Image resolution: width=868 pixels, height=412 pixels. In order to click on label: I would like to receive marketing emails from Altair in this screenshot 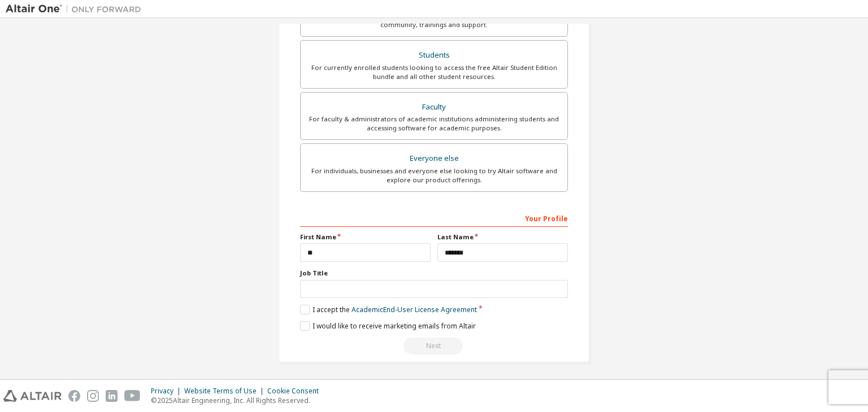, I will do `click(388, 326)`.